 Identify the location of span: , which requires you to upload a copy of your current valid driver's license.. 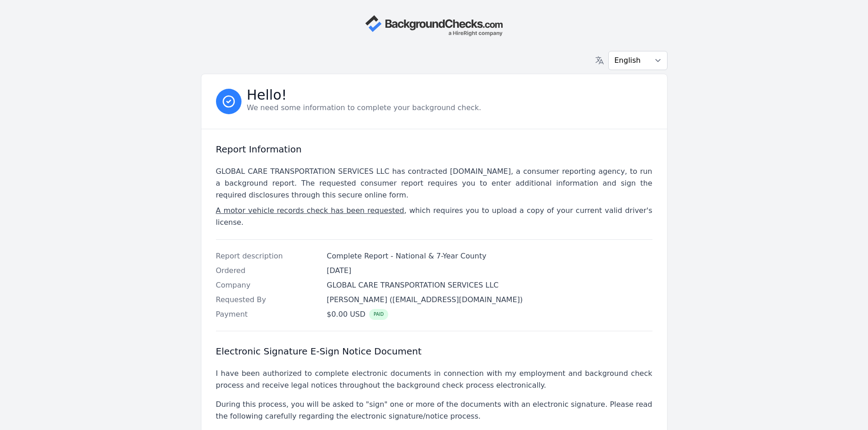
(434, 216).